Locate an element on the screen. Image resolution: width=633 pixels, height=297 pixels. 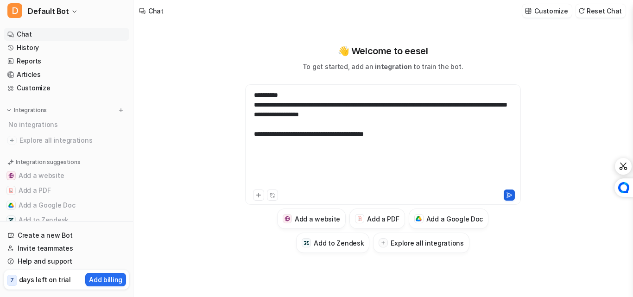
img: customize is located at coordinates (528, 11).